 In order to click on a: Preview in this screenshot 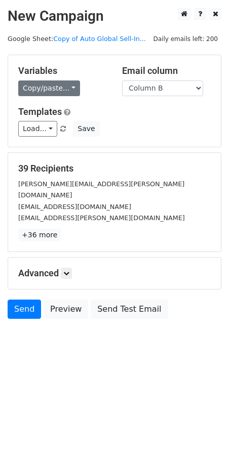, I will do `click(66, 309)`.